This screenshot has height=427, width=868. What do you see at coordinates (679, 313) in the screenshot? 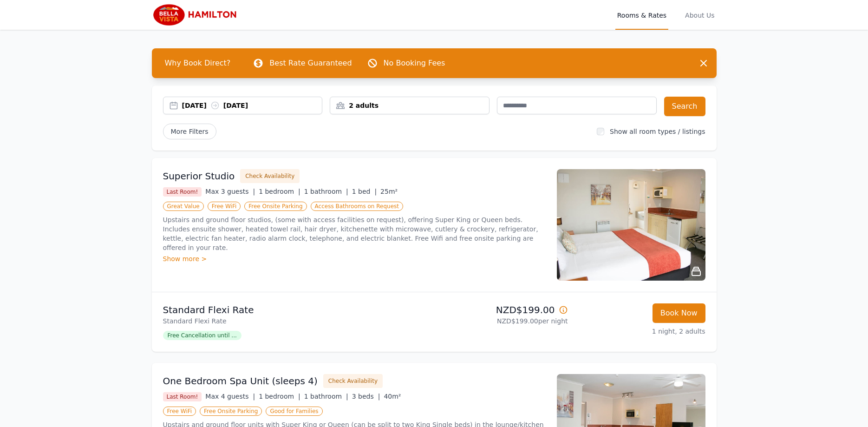
I see `button: Book Now` at bounding box center [679, 313].